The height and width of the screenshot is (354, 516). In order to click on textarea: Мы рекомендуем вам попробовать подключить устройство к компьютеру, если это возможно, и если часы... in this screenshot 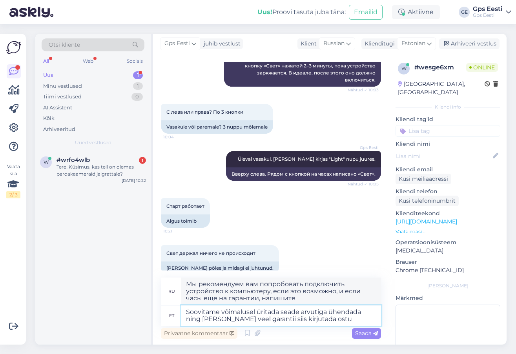, I will do `click(281, 291)`.